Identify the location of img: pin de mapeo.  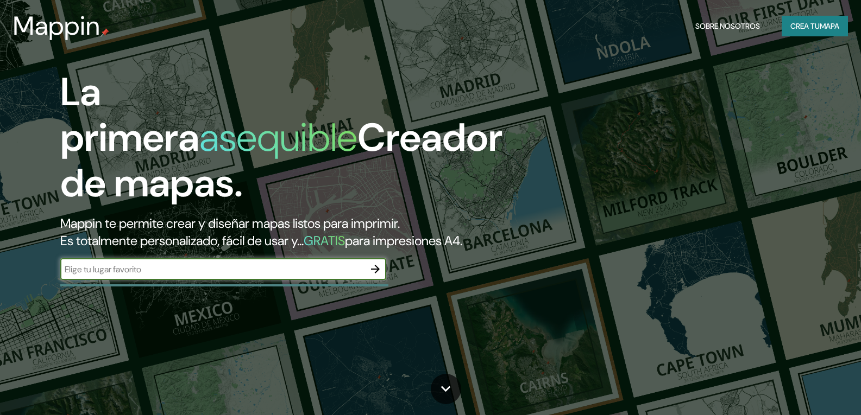
(105, 33).